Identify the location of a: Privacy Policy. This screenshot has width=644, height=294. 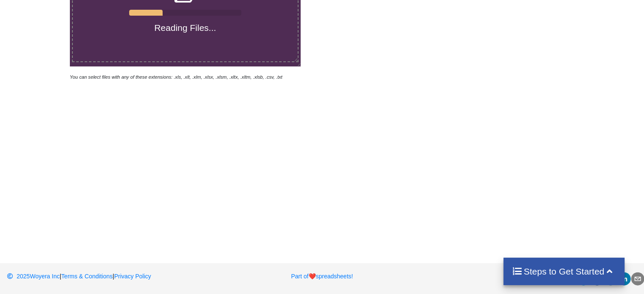
(133, 276).